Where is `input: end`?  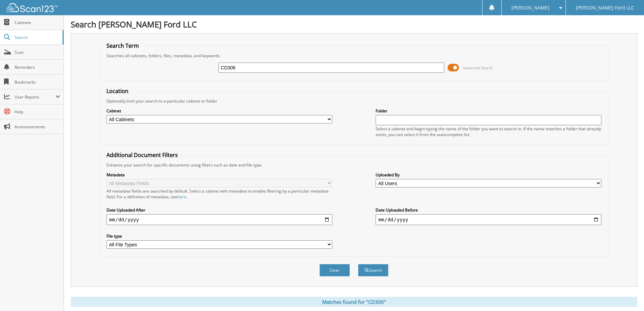 input: end is located at coordinates (488, 219).